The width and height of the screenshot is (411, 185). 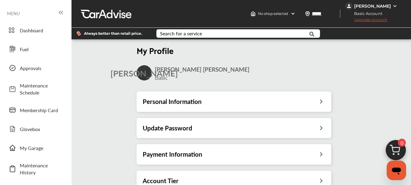 What do you see at coordinates (161, 77) in the screenshot?
I see `span: Basic` at bounding box center [161, 77].